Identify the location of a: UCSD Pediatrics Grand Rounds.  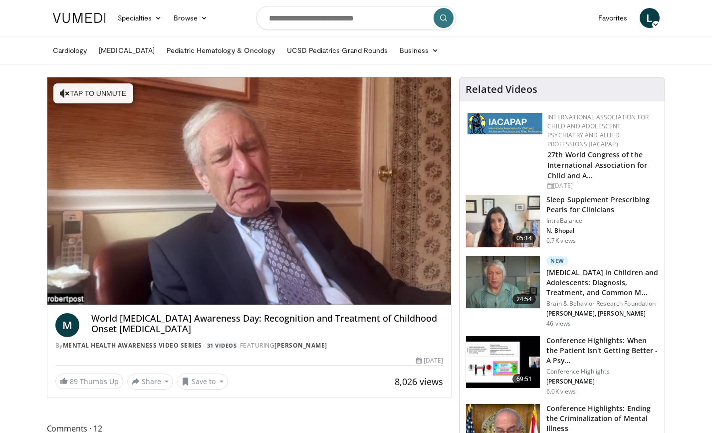
(337, 50).